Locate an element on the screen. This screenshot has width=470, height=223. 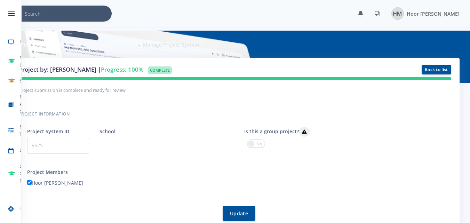
span: Schools is located at coordinates (28, 80).